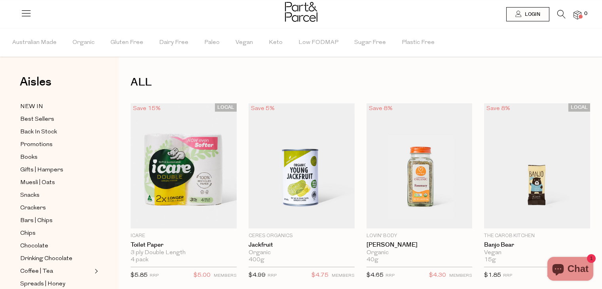 Image resolution: width=602 pixels, height=289 pixels. I want to click on span: Drinking Chocolate, so click(46, 259).